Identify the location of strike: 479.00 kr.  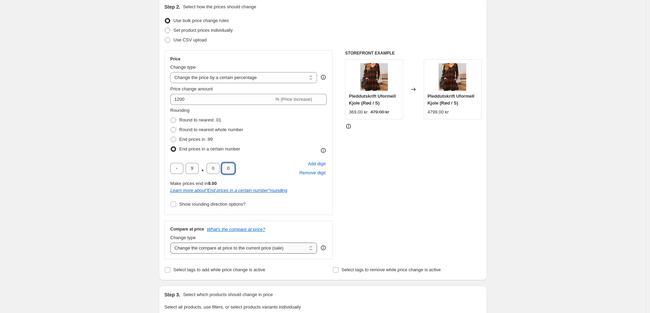
(379, 112).